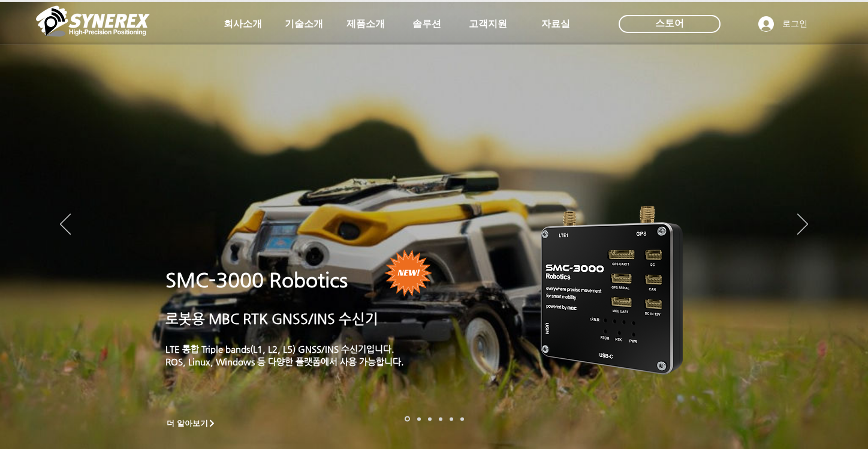 This screenshot has height=468, width=868. What do you see at coordinates (257, 280) in the screenshot?
I see `span: SMC-3000 Robotics` at bounding box center [257, 280].